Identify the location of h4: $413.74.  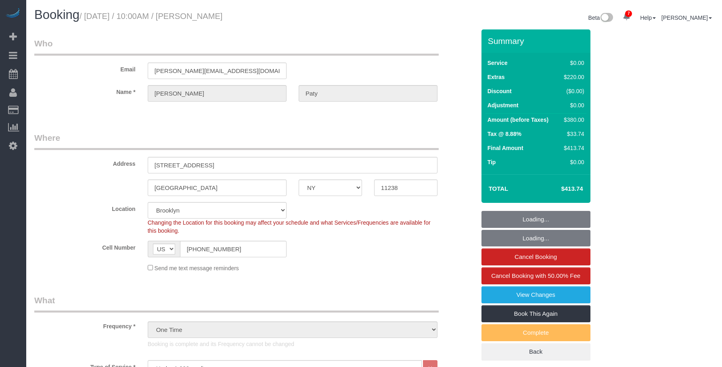
(560, 189).